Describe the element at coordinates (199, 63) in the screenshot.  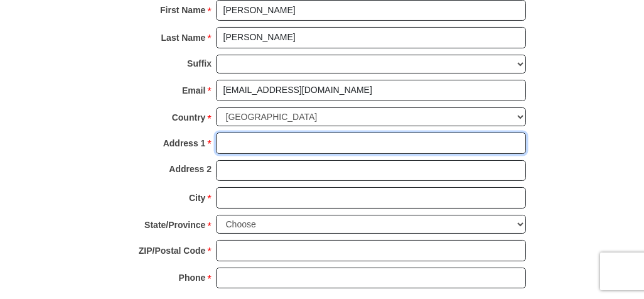
I see `strong: Suffix` at that location.